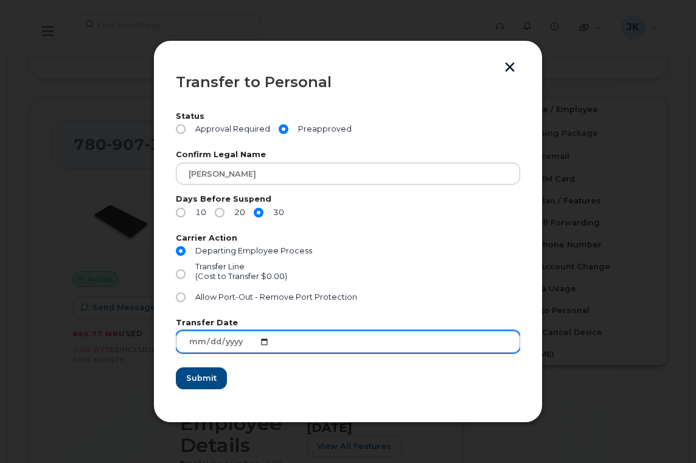  I want to click on span: Departing Employee Process, so click(254, 250).